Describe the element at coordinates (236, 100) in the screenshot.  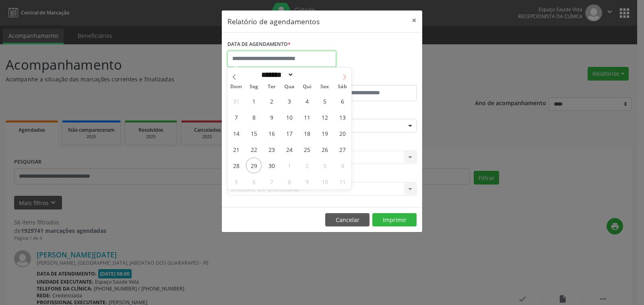
I see `span: Agosto 31, 2025` at that location.